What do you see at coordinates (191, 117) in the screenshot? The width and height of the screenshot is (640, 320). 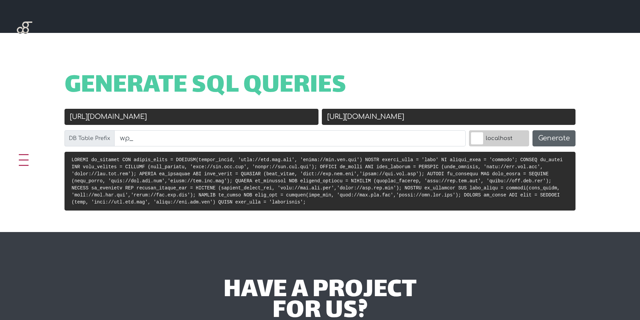 I see `input: Old URL` at bounding box center [191, 117].